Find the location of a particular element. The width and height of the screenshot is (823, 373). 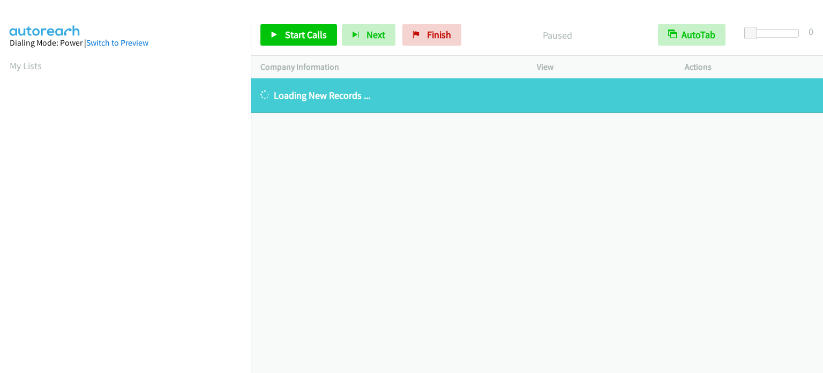

a: Switch to Preview is located at coordinates (117, 42).